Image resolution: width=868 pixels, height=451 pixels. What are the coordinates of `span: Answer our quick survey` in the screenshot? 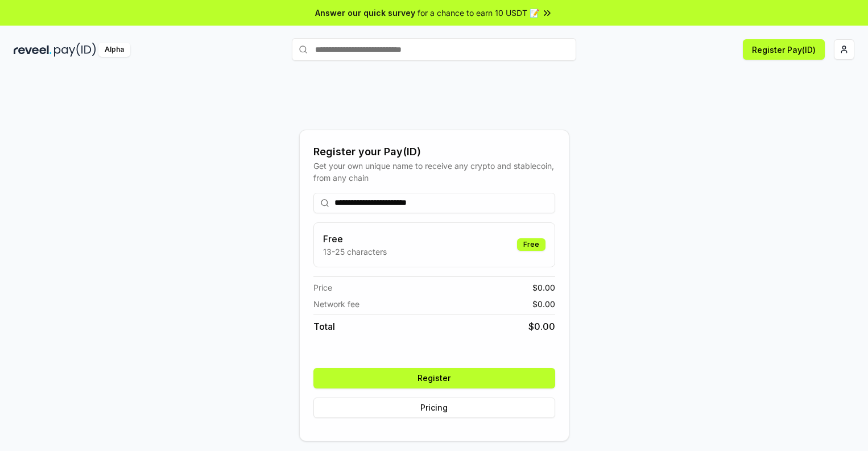 It's located at (365, 13).